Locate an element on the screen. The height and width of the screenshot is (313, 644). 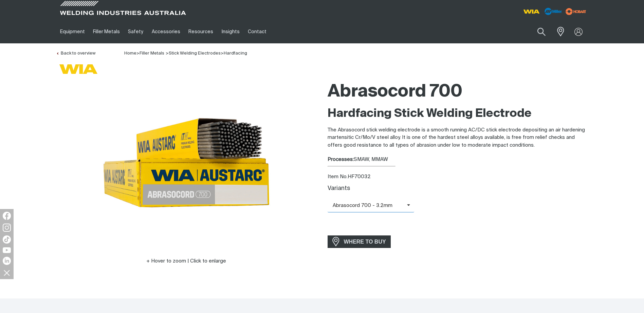
span: Abrasocord 700 - 3.2mm is located at coordinates (367, 206).